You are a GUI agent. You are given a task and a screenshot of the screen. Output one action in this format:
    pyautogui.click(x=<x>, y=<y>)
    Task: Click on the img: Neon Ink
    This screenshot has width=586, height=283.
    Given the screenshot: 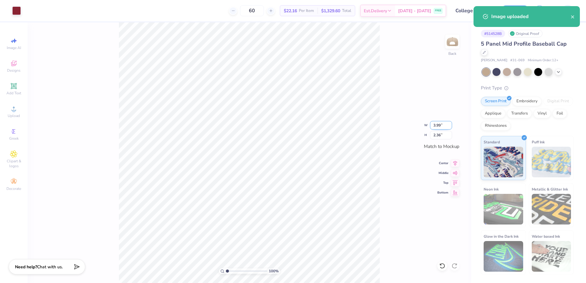 What is the action you would take?
    pyautogui.click(x=503, y=209)
    